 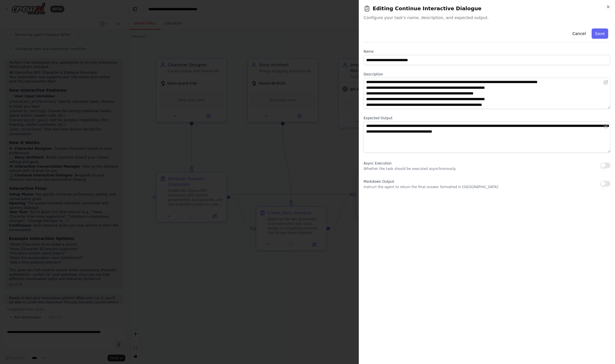 What do you see at coordinates (487, 74) in the screenshot?
I see `label: Description` at bounding box center [487, 74].